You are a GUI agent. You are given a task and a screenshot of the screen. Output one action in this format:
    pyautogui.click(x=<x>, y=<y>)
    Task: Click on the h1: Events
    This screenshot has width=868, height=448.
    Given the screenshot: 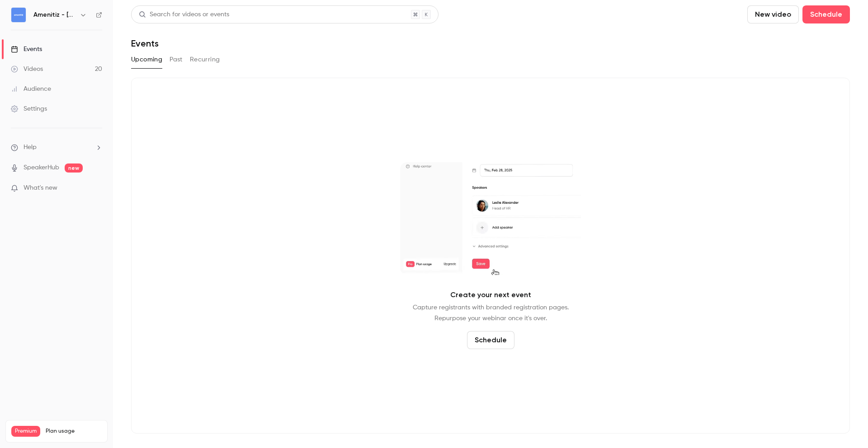 What is the action you would take?
    pyautogui.click(x=145, y=43)
    